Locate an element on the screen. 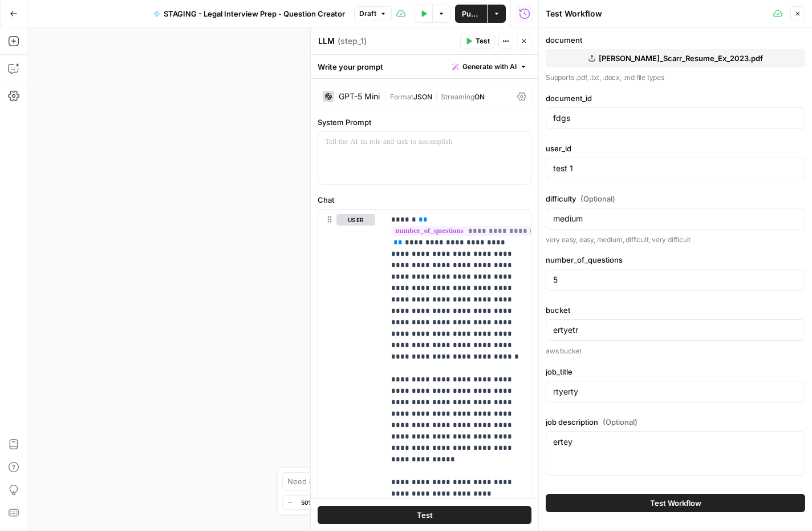 The height and width of the screenshot is (531, 812). span: Format is located at coordinates (401, 96).